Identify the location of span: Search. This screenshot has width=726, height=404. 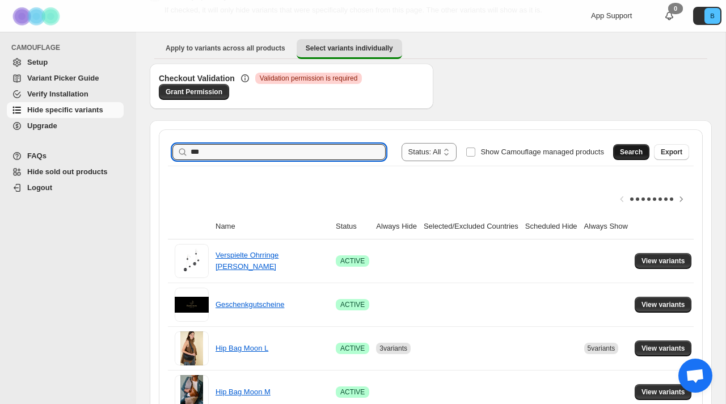
(631, 152).